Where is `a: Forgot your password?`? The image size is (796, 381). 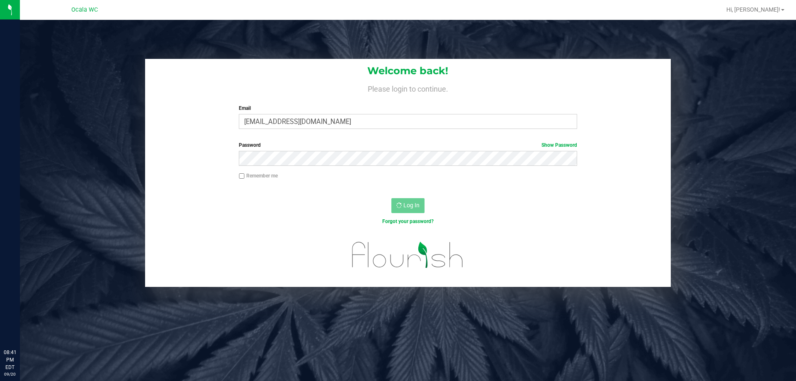 a: Forgot your password? is located at coordinates (408, 221).